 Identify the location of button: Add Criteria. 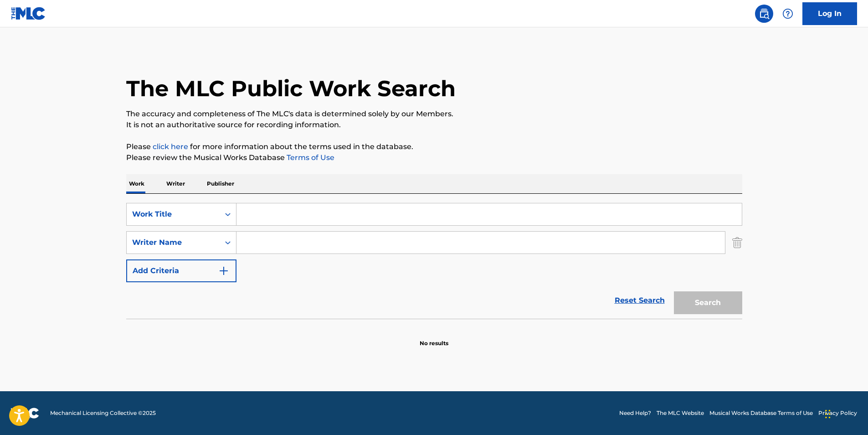
(181, 270).